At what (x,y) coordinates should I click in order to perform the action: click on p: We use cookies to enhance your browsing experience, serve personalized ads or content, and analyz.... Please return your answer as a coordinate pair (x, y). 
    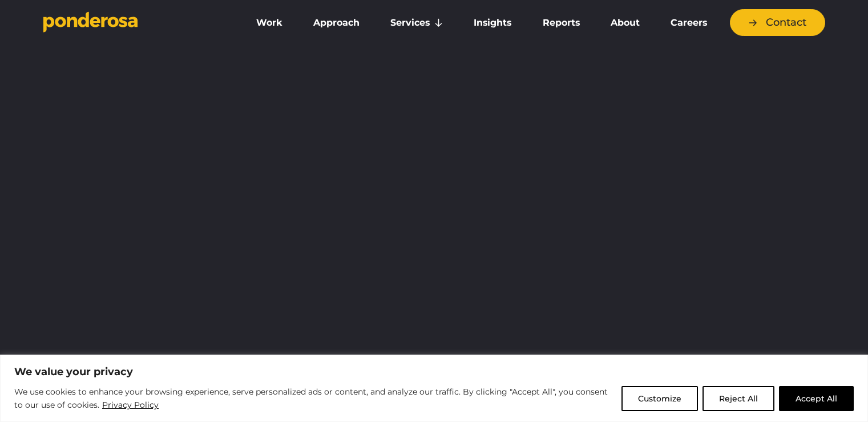
    Looking at the image, I should click on (314, 398).